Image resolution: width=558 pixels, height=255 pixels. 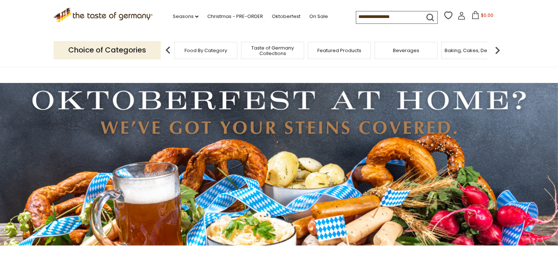 I want to click on p: Choice of Categories, so click(x=107, y=50).